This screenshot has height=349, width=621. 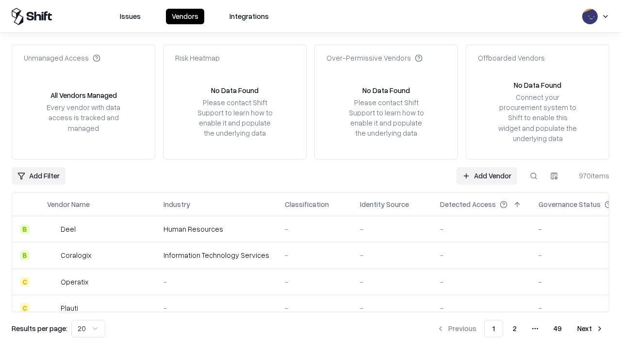 I want to click on button: Issues, so click(x=130, y=16).